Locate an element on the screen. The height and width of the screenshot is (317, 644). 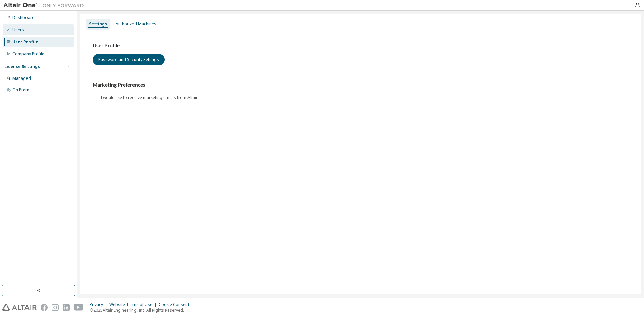
div: Users is located at coordinates (18, 30).